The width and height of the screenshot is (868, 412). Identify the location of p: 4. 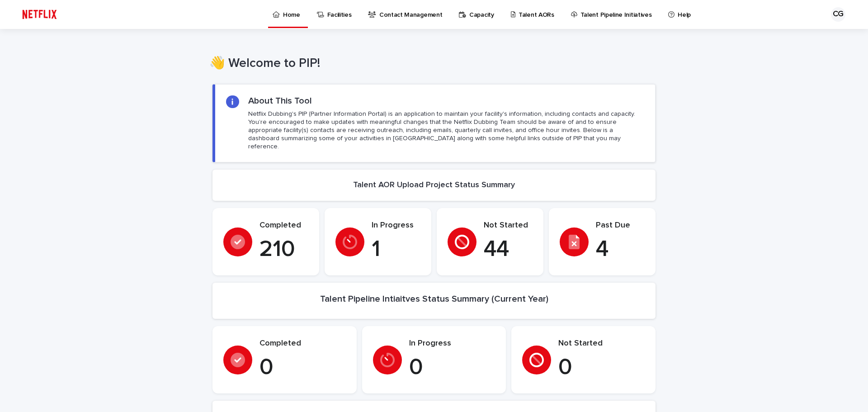
(621, 250).